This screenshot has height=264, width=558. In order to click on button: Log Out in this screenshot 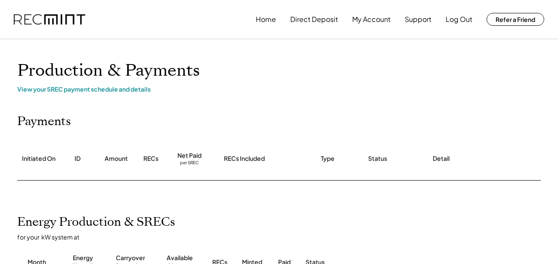, I will do `click(459, 19)`.